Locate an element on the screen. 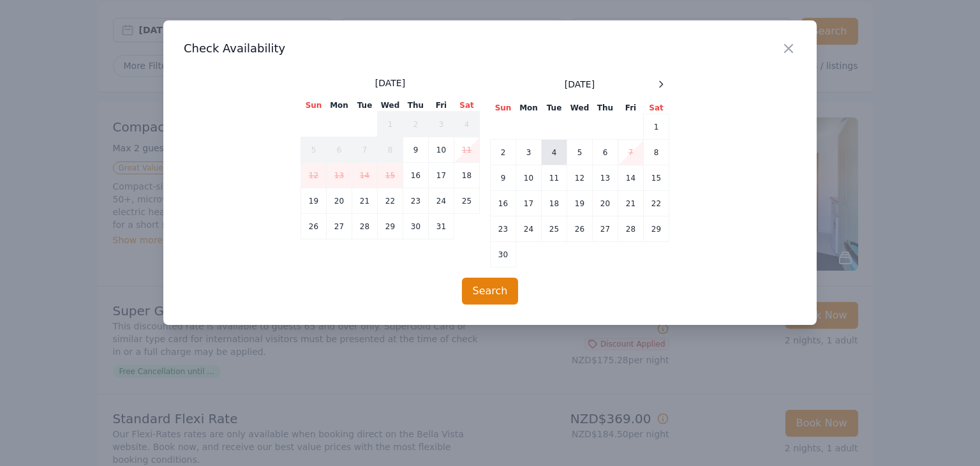 The image size is (980, 466). h3: Check Availability is located at coordinates (490, 48).